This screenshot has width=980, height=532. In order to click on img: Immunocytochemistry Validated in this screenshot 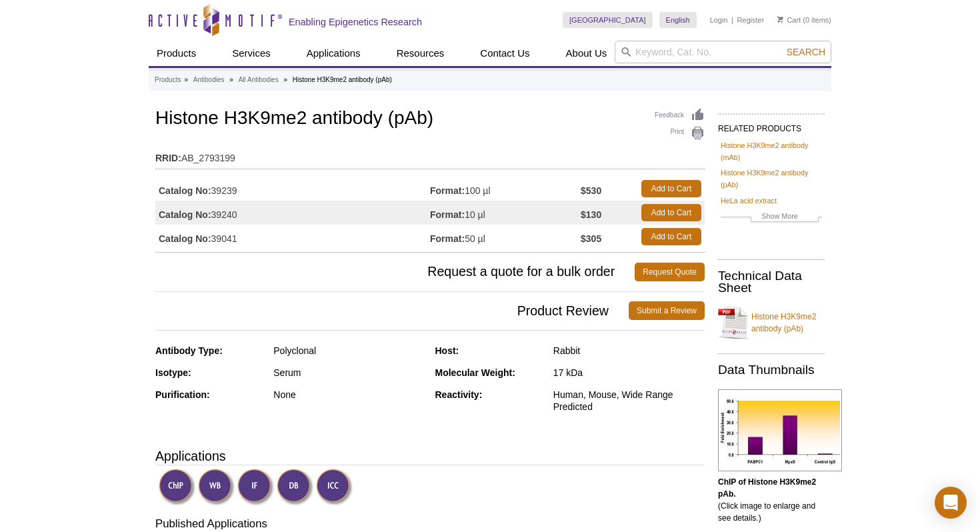, I will do `click(334, 487)`.